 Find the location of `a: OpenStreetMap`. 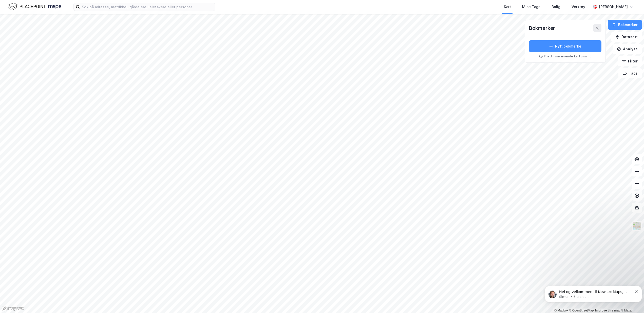

a: OpenStreetMap is located at coordinates (581, 311).